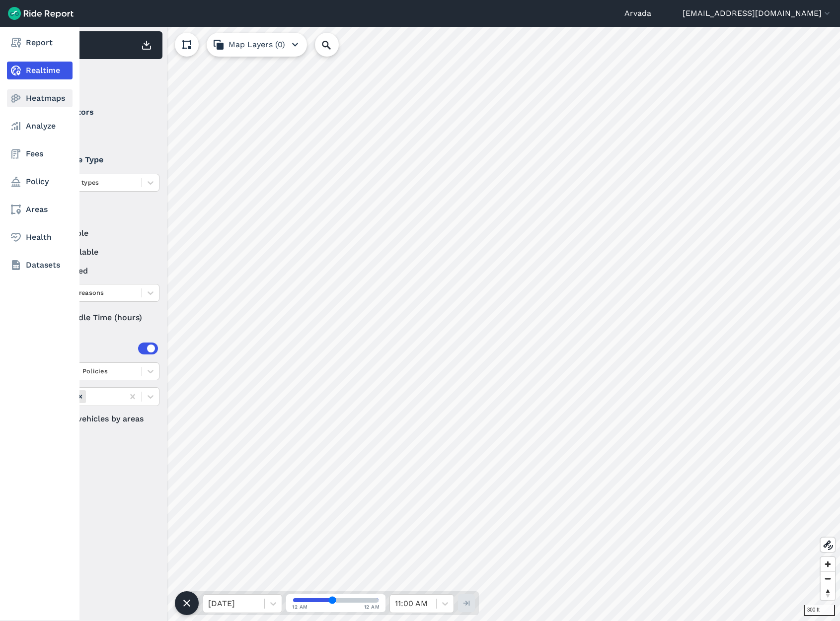  What do you see at coordinates (40, 98) in the screenshot?
I see `a: Heatmaps` at bounding box center [40, 98].